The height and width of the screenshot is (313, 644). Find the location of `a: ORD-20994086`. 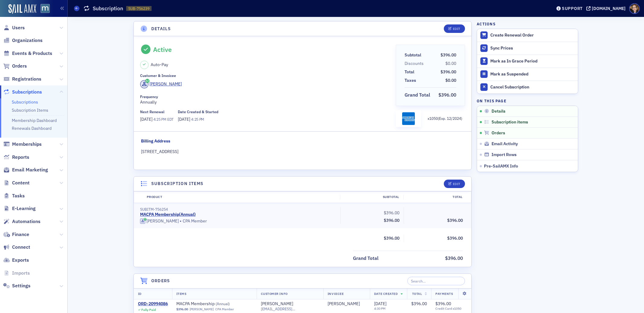

a: ORD-20994086 is located at coordinates (153, 304).